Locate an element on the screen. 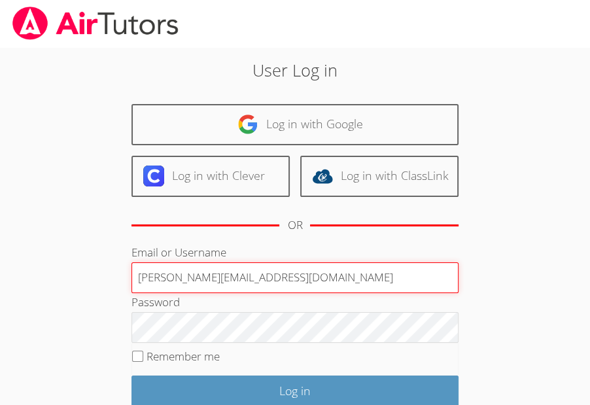  h2: User Log in is located at coordinates (294, 70).